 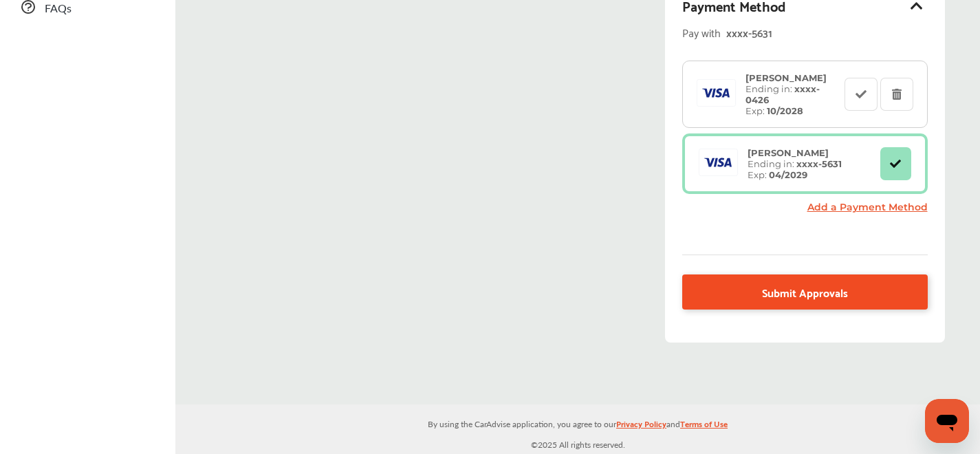 I want to click on strong: 10/2028, so click(x=785, y=111).